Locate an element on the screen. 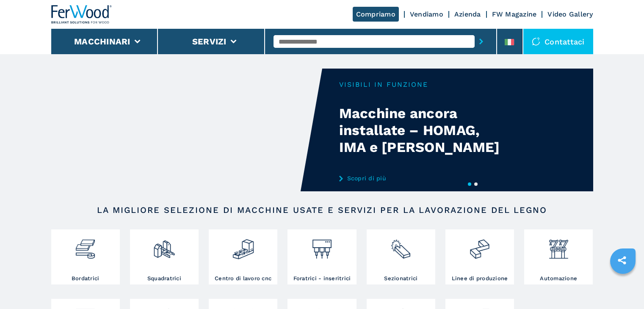  img: Contattaci is located at coordinates (536, 42).